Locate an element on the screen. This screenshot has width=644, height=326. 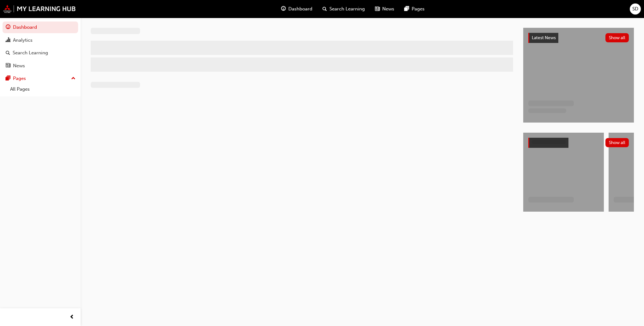
span: SD is located at coordinates (635, 9).